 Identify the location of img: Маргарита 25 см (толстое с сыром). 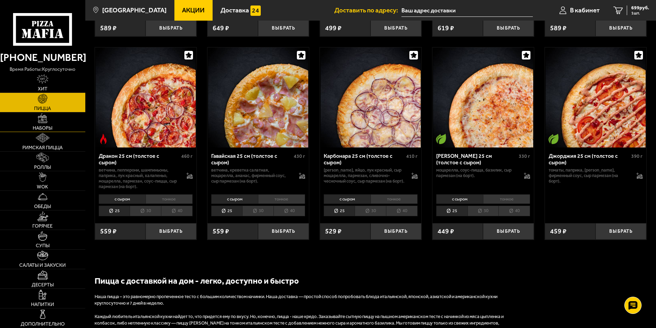
(483, 97).